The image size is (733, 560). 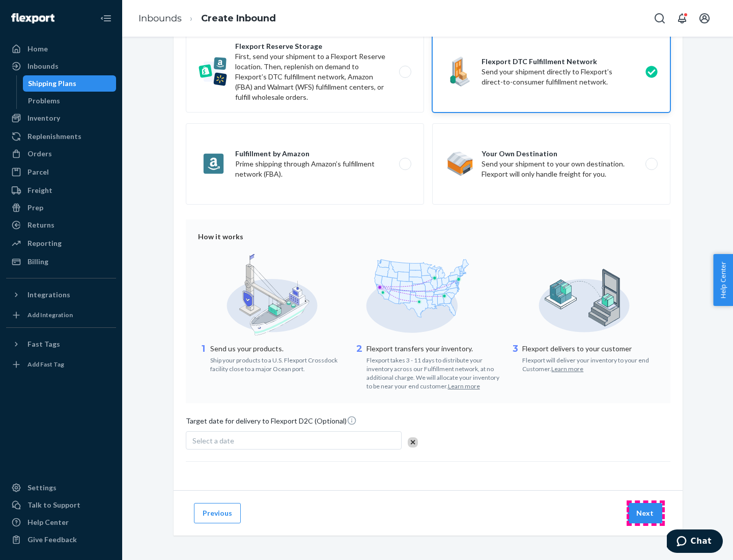 What do you see at coordinates (52, 84) in the screenshot?
I see `div: Shipping Plans` at bounding box center [52, 84].